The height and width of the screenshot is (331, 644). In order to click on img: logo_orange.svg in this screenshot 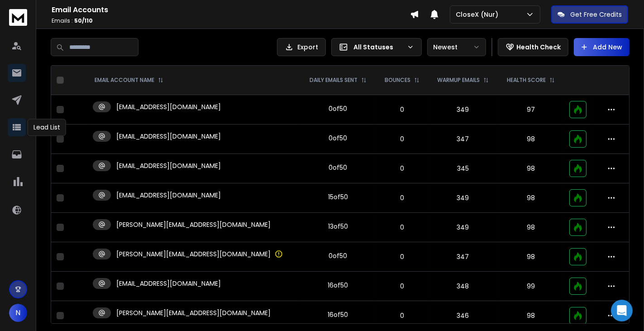, I will do `click(18, 18)`.